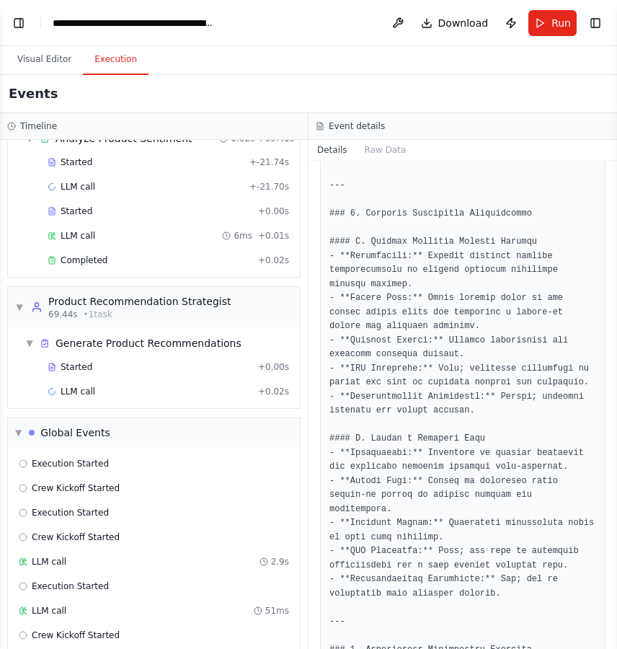 The image size is (617, 649). What do you see at coordinates (273, 236) in the screenshot?
I see `span: + 0.01s` at bounding box center [273, 236].